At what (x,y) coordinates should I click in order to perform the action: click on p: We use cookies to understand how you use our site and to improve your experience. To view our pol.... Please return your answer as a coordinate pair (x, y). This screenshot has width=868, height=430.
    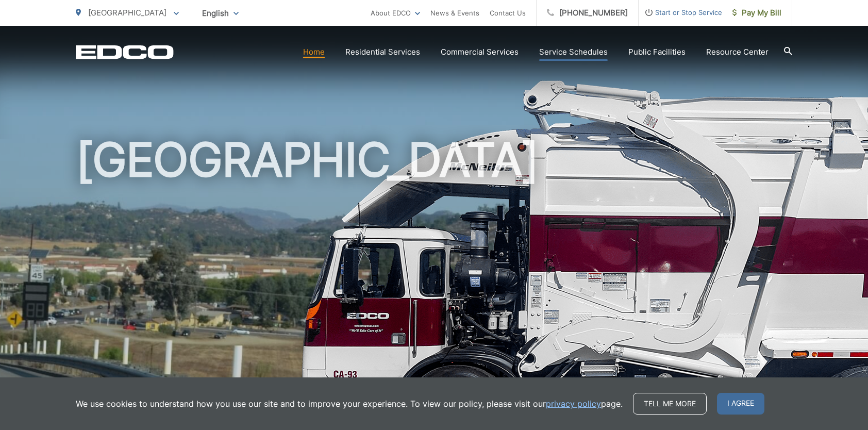
    Looking at the image, I should click on (349, 404).